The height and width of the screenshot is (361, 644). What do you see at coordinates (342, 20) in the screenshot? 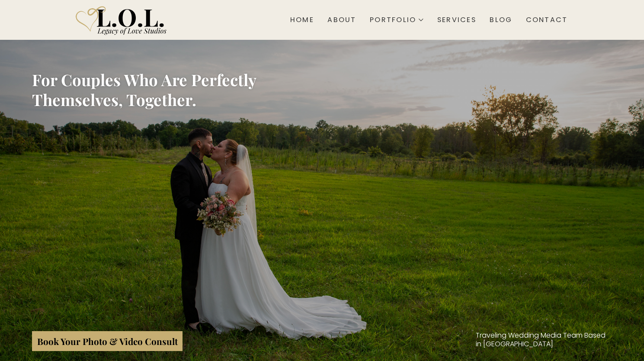
I see `div: About` at bounding box center [342, 20].